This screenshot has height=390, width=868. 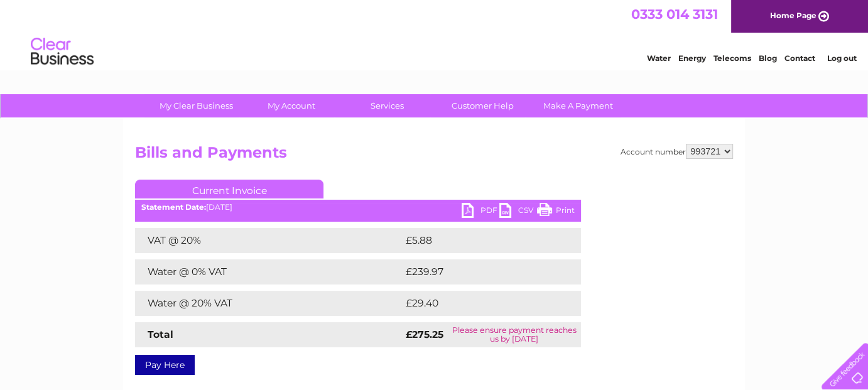 What do you see at coordinates (229, 189) in the screenshot?
I see `a: Current Invoice` at bounding box center [229, 189].